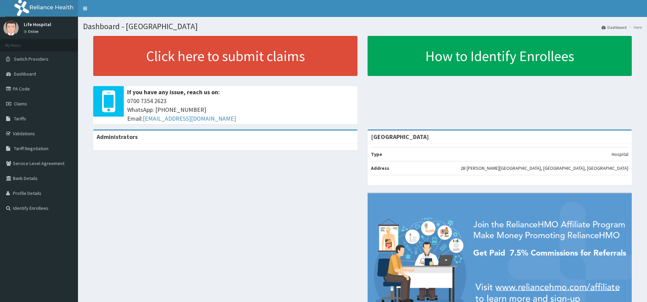  Describe the element at coordinates (20, 104) in the screenshot. I see `span: Claims` at that location.